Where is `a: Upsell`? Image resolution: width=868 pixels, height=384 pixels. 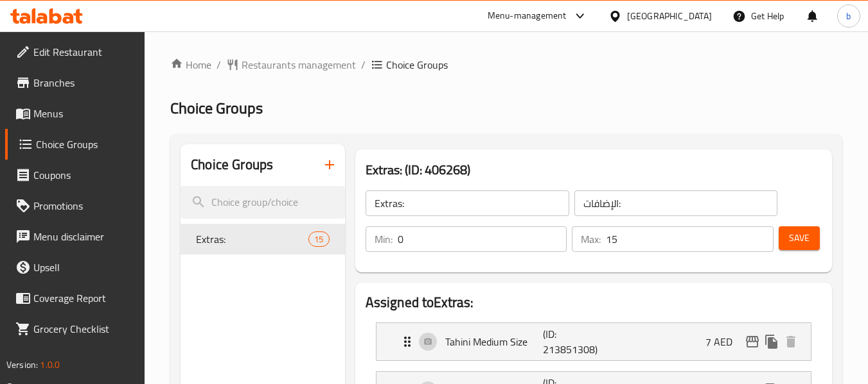 a: Upsell is located at coordinates (75, 268).